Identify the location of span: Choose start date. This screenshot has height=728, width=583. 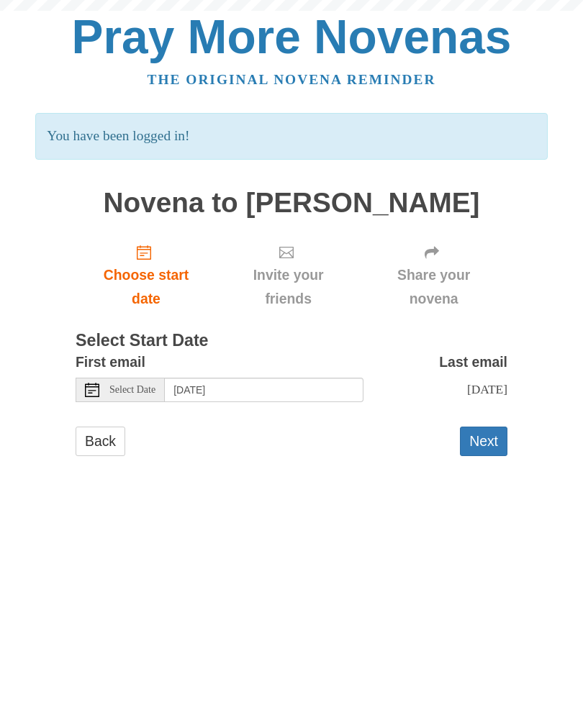
(146, 287).